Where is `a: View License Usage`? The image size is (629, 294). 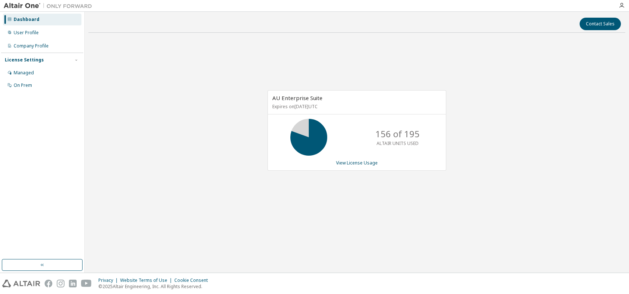 a: View License Usage is located at coordinates (356, 163).